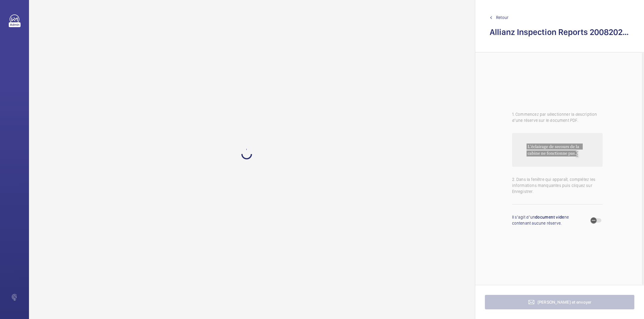 The width and height of the screenshot is (644, 319). Describe the element at coordinates (559, 32) in the screenshot. I see `h2: Allianz Inspection Reports 20082025.pdf` at that location.